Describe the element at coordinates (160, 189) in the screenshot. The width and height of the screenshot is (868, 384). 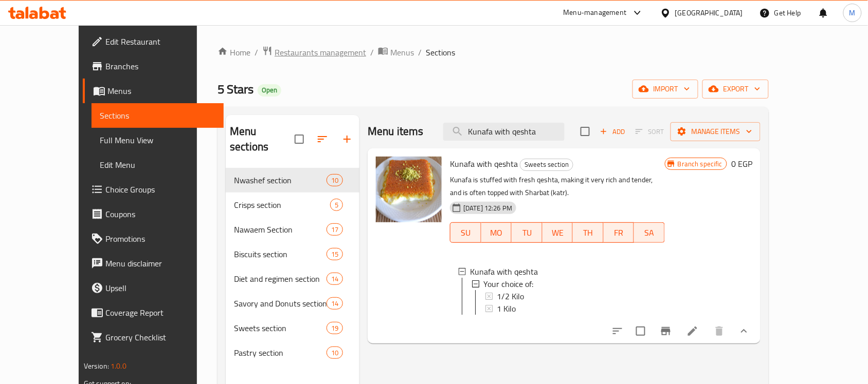
I see `span: Choice Groups` at that location.